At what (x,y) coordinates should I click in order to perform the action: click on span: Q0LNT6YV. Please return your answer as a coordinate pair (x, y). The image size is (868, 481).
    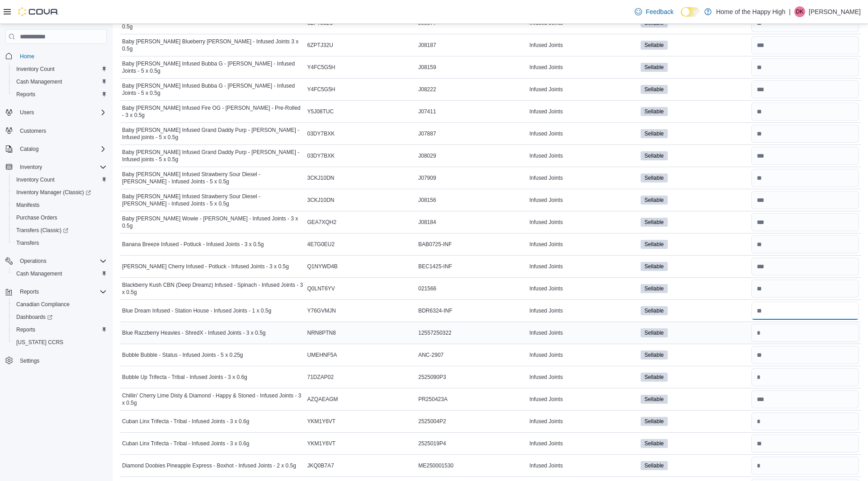
    Looking at the image, I should click on (321, 288).